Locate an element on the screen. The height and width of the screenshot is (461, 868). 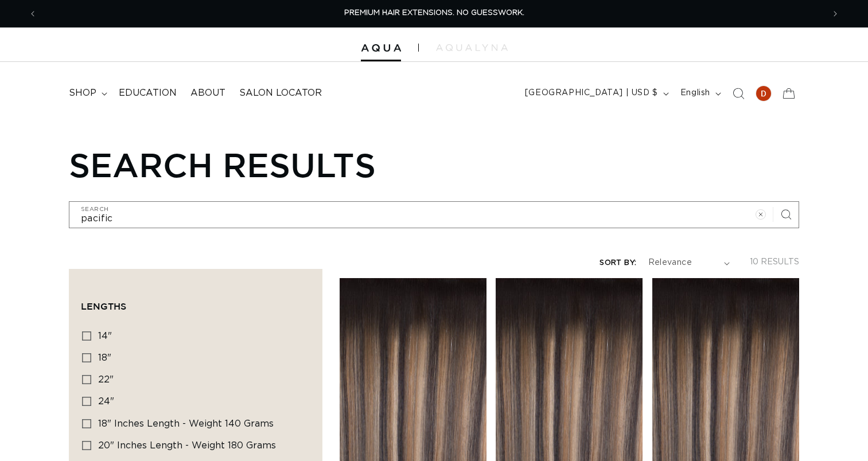
img: aqualyna.com is located at coordinates (472, 48).